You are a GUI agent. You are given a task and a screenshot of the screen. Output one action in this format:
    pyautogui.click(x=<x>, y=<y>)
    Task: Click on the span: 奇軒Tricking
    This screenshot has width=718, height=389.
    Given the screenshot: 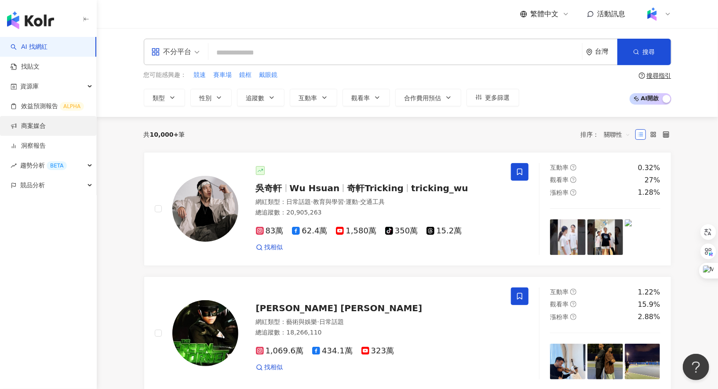 What is the action you would take?
    pyautogui.click(x=375, y=188)
    